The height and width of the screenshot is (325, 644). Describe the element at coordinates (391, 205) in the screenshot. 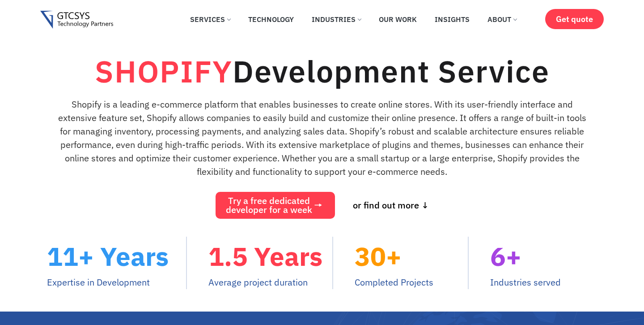

I see `a: or find out more ↓` at that location.